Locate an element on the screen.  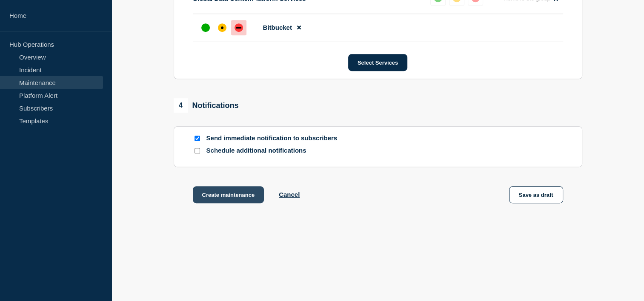
div: Notifications is located at coordinates (206, 105).